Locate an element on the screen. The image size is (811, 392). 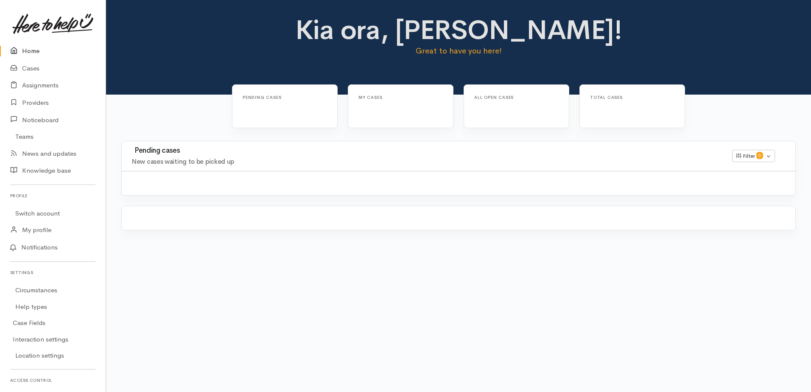
h6: All Open cases is located at coordinates (511, 97).